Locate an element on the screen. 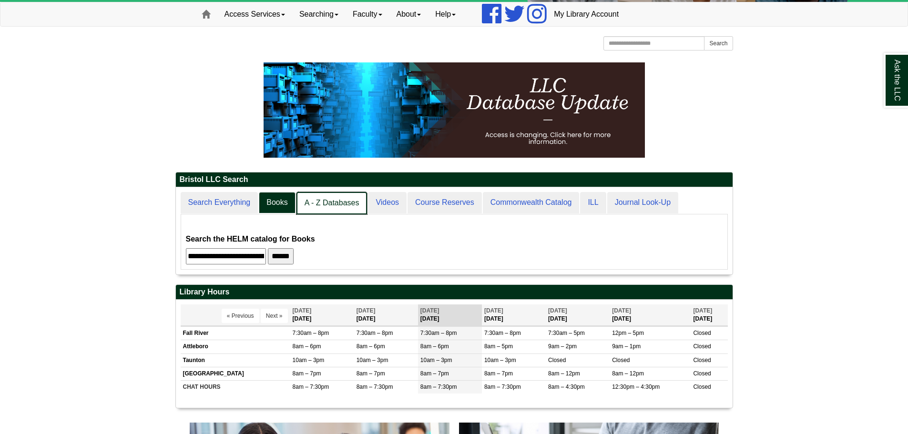 This screenshot has width=908, height=434. button: « Previous is located at coordinates (240, 316).